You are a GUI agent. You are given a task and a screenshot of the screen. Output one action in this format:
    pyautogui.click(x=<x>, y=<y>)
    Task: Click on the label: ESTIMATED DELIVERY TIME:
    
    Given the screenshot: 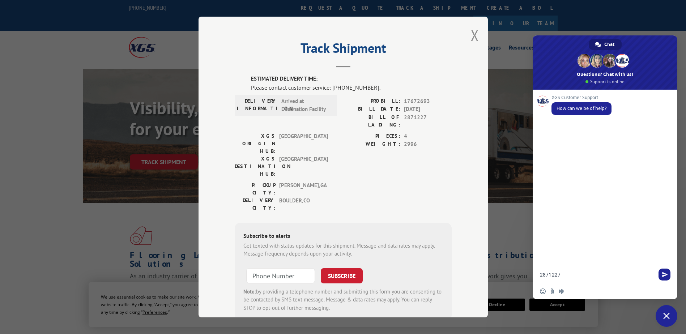 What is the action you would take?
    pyautogui.click(x=351, y=79)
    